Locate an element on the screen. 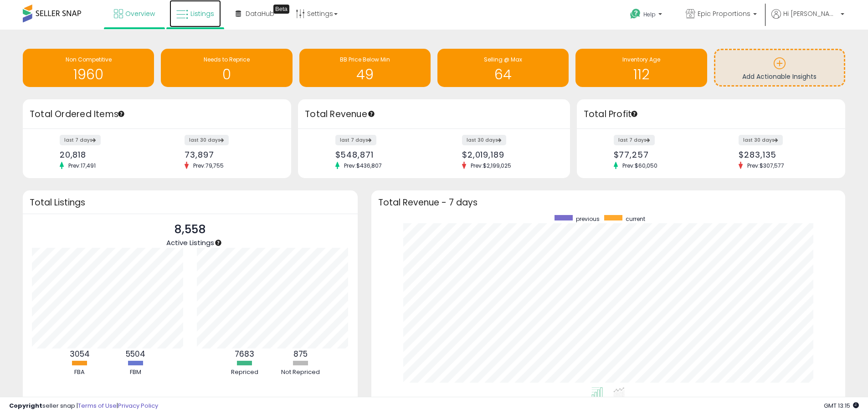  span: Epic Proportions is located at coordinates (724, 14).